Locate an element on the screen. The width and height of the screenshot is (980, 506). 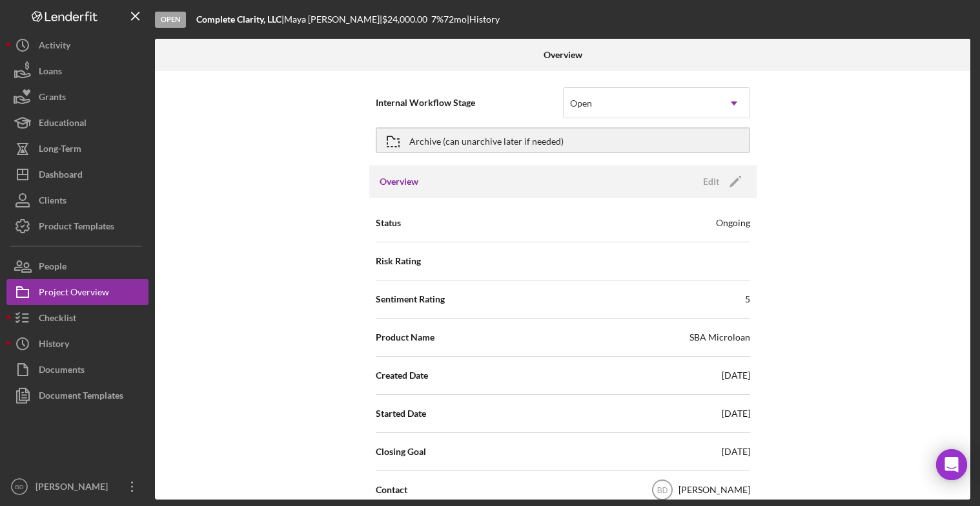
button: Archive (can unarchive later if needed) is located at coordinates (563, 140).